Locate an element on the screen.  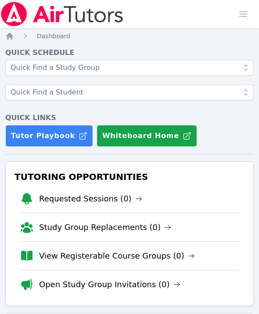
a: View Registerable Course Groups (0) is located at coordinates (117, 256).